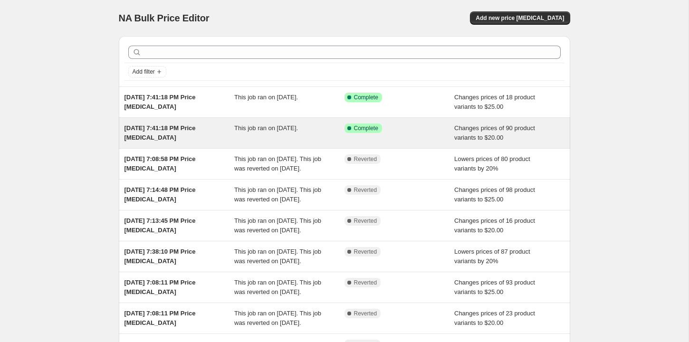  What do you see at coordinates (495, 318) in the screenshot?
I see `span: Changes prices of 23 product variants to $20.00` at bounding box center [495, 318].